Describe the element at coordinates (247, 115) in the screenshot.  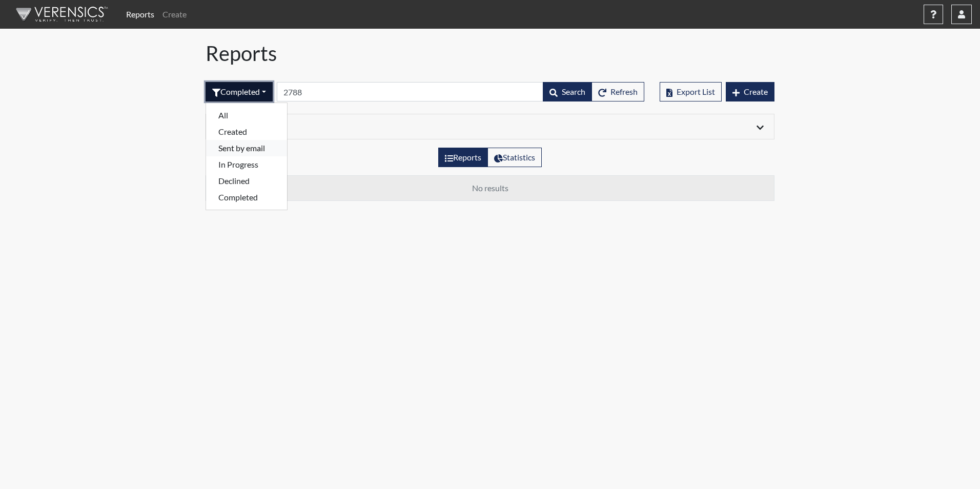
I see `button: All` at that location.